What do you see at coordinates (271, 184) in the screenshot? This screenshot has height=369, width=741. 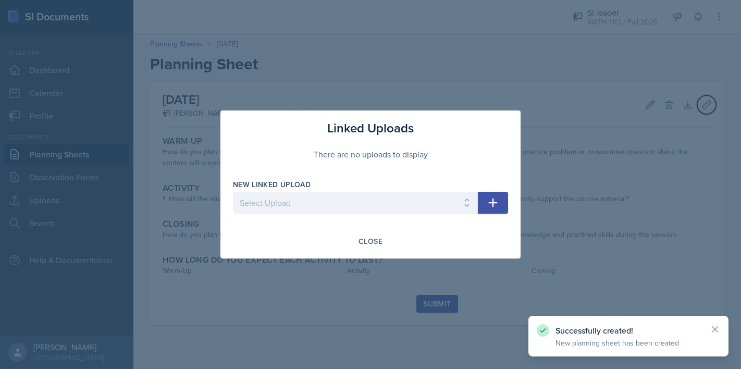 I see `label: New Linked Upload` at bounding box center [271, 184].